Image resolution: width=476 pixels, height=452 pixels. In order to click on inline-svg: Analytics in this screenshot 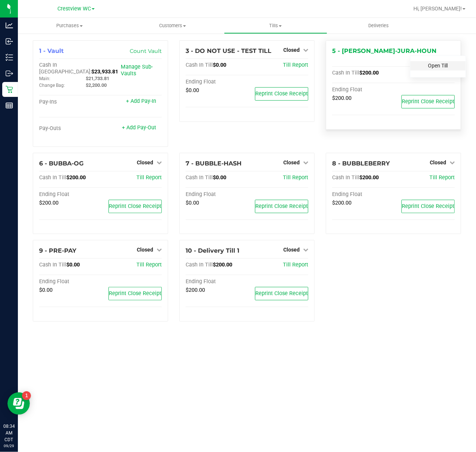, I will do `click(10, 25)`.